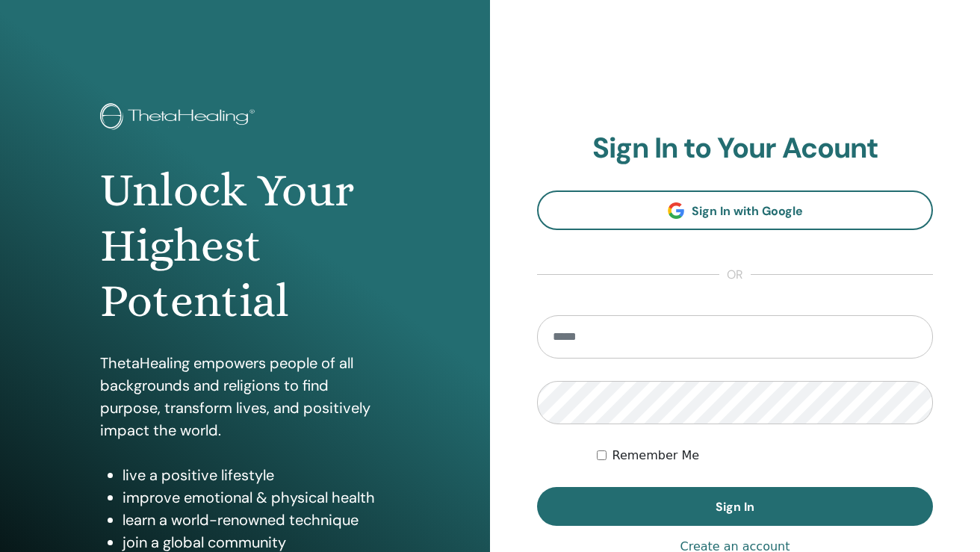 Image resolution: width=980 pixels, height=552 pixels. Describe the element at coordinates (735, 148) in the screenshot. I see `h2: Sign In to Your Acount` at that location.